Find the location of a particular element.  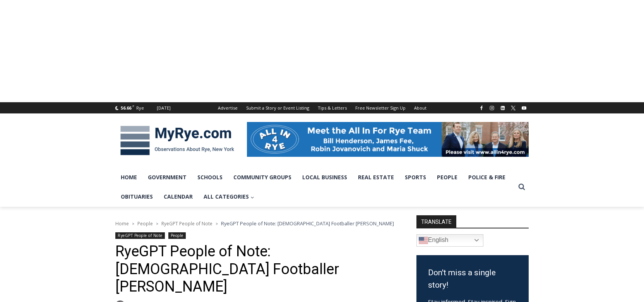

a: Obituaries is located at coordinates (137, 197).